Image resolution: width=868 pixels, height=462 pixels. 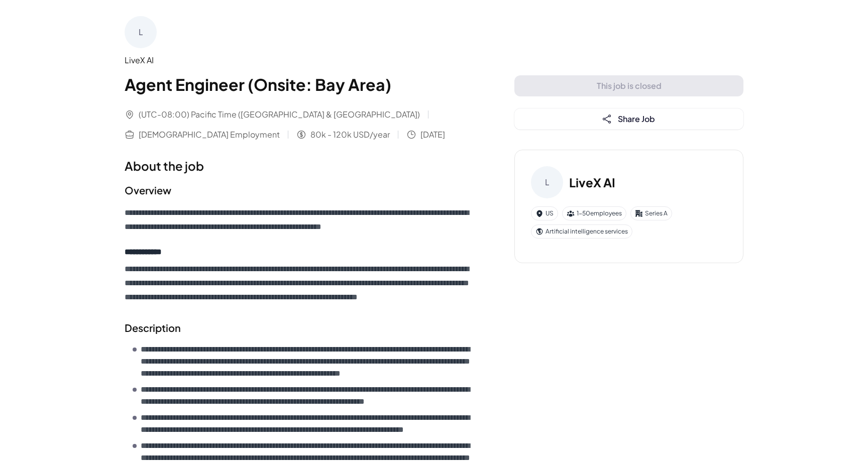 I want to click on h2: Description, so click(x=299, y=328).